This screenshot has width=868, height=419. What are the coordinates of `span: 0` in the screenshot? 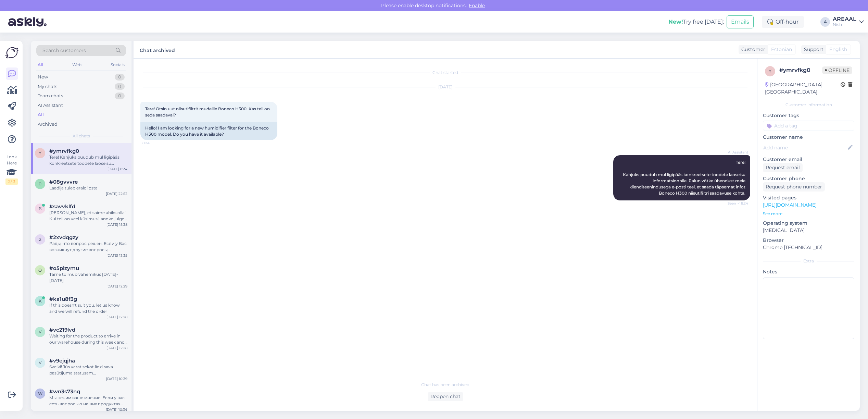 It's located at (40, 184).